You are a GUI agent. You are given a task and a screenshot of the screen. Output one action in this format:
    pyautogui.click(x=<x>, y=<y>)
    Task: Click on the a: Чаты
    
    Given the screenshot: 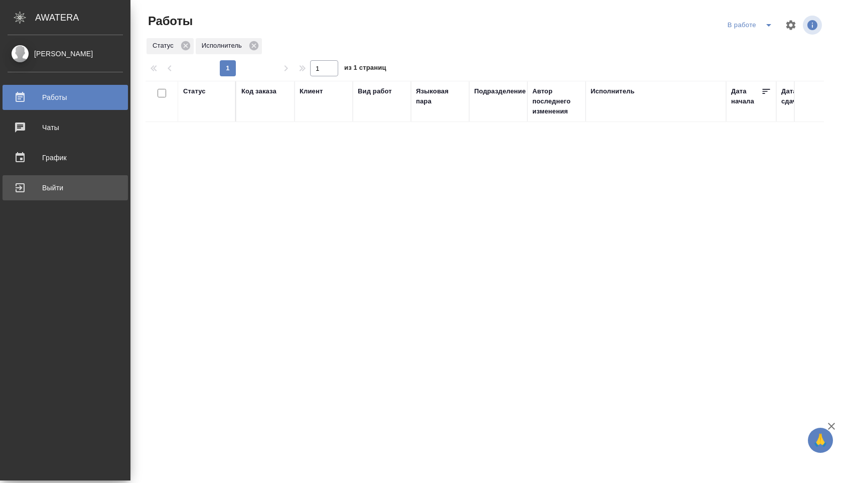 What is the action you would take?
    pyautogui.click(x=65, y=127)
    